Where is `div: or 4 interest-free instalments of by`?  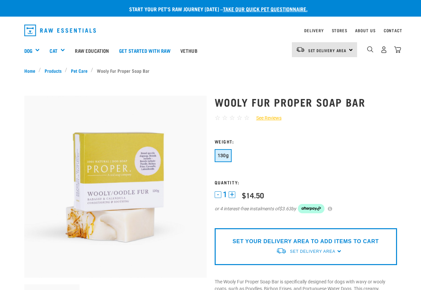
div: or 4 interest-free instalments of by is located at coordinates (306, 209).